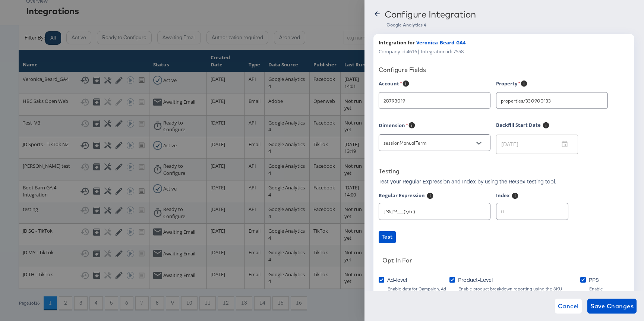  What do you see at coordinates (393, 126) in the screenshot?
I see `label: Dimension` at bounding box center [393, 126].